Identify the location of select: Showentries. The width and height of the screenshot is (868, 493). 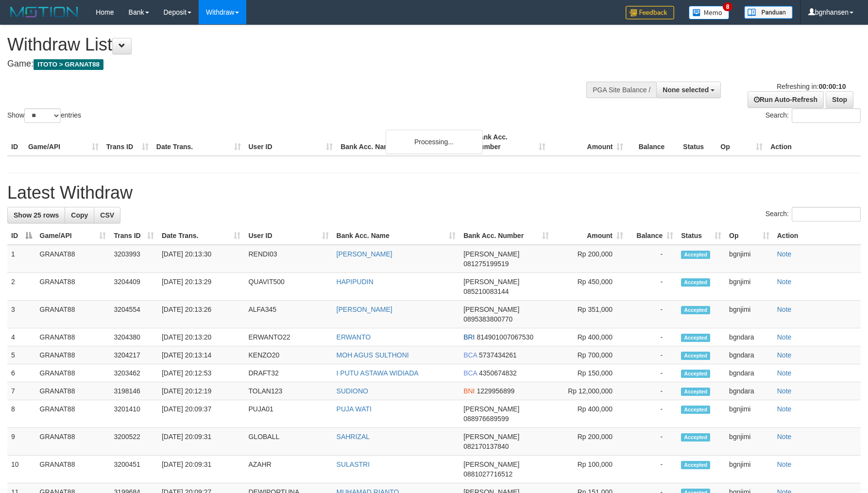
(42, 116).